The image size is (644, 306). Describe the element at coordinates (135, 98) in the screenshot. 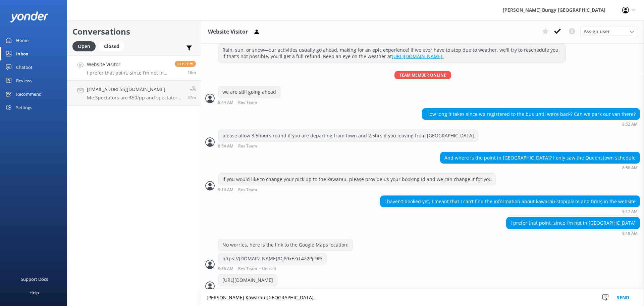

I see `p: Me: Spectators are $50/pp and spectators under 10 are free` at that location.